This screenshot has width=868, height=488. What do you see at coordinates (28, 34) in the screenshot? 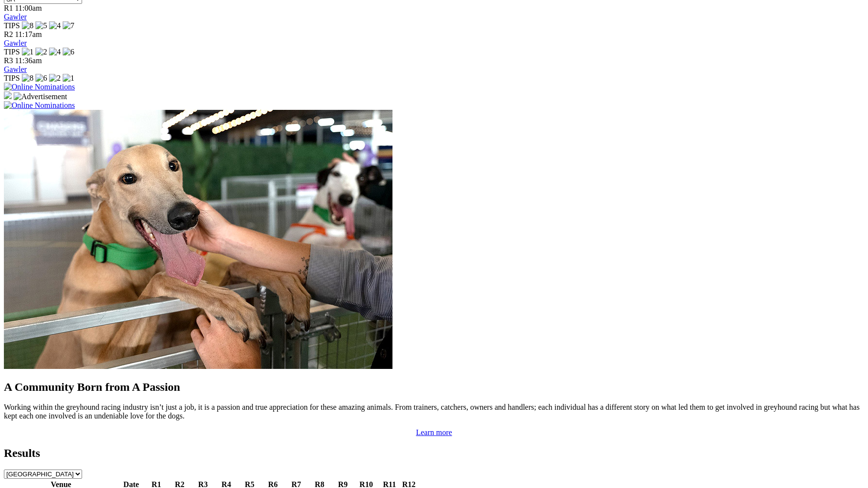
I see `span: 11:17am` at bounding box center [28, 34].